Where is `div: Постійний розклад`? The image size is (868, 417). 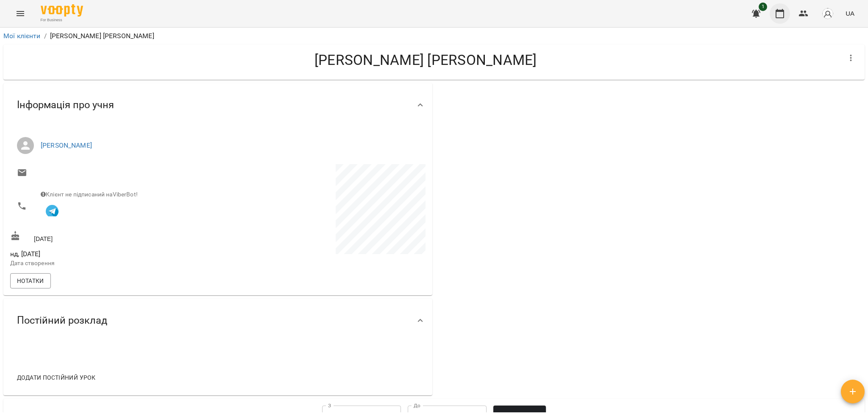 div: Постійний розклад is located at coordinates (218, 320).